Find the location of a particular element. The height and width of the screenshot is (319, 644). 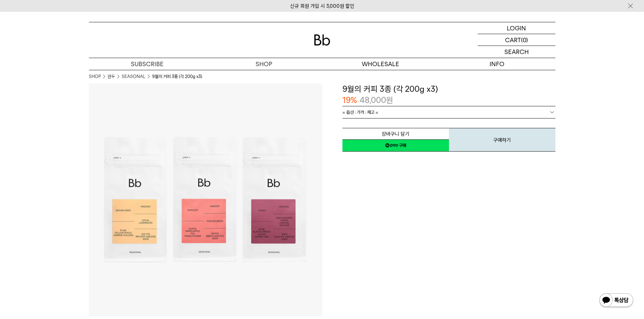

span: = 옵션 : 가격 : 재고 = is located at coordinates (360, 112).